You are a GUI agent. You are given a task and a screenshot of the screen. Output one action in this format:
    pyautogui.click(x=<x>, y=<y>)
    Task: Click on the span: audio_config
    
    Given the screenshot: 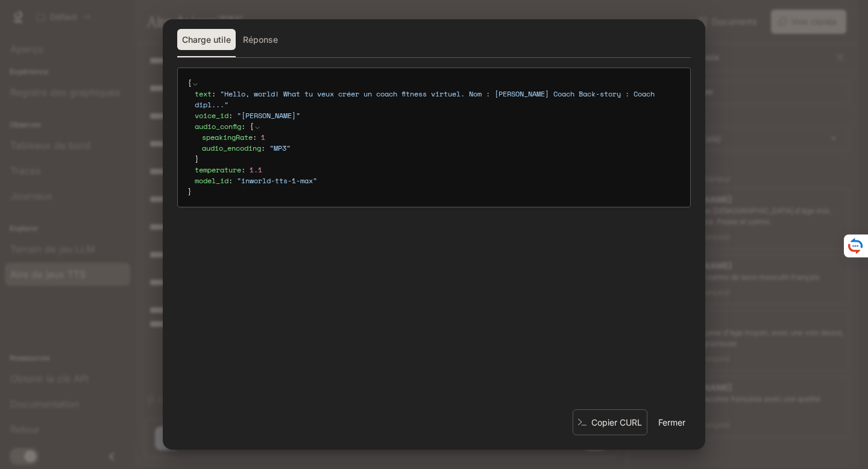 What is the action you would take?
    pyautogui.click(x=218, y=126)
    